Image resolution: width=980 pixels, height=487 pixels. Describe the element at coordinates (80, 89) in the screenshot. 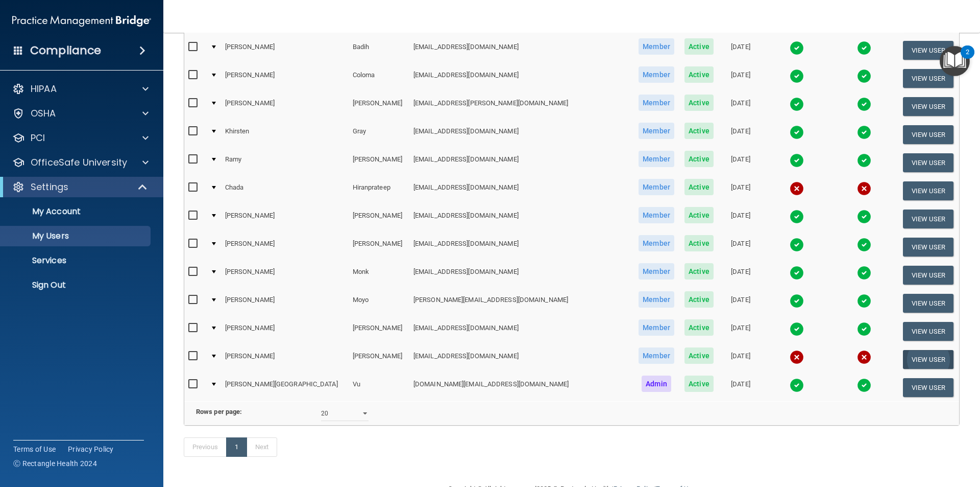

I see `a: HIPAA` at that location.